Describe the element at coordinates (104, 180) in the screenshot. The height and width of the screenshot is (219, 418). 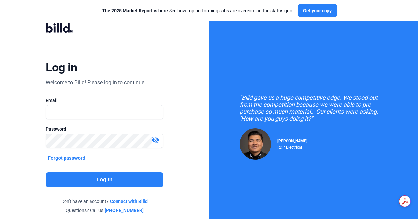
I see `button: Log in` at that location.